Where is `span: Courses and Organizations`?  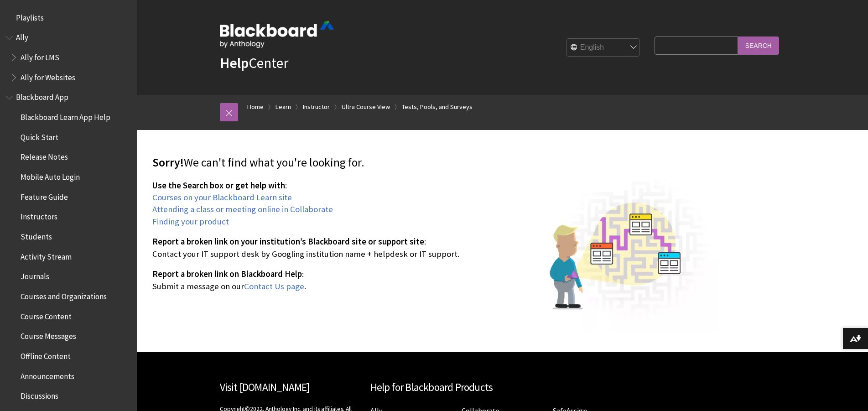 span: Courses and Organizations is located at coordinates (64, 295).